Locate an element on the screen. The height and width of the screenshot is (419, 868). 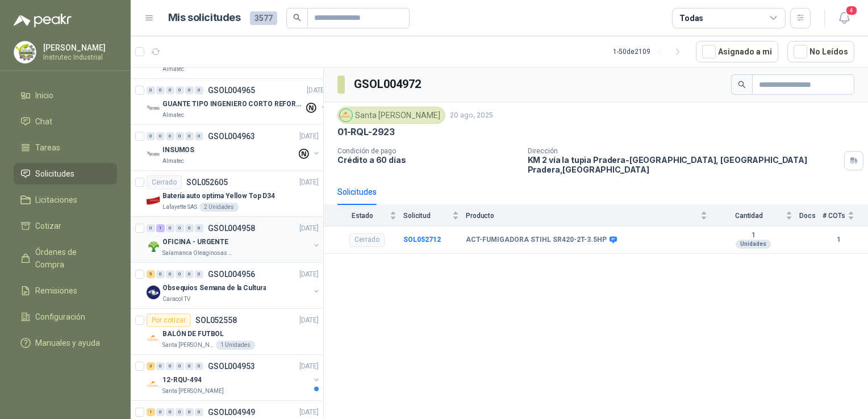
b: ACT-FUMIGADORA STIHL SR420-2T-3.5HP is located at coordinates (536, 240).